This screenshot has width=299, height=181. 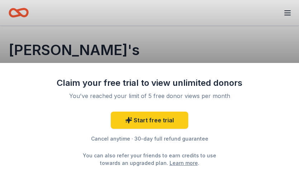 I want to click on div: Claim your free trial to view unlimited donors, so click(x=150, y=83).